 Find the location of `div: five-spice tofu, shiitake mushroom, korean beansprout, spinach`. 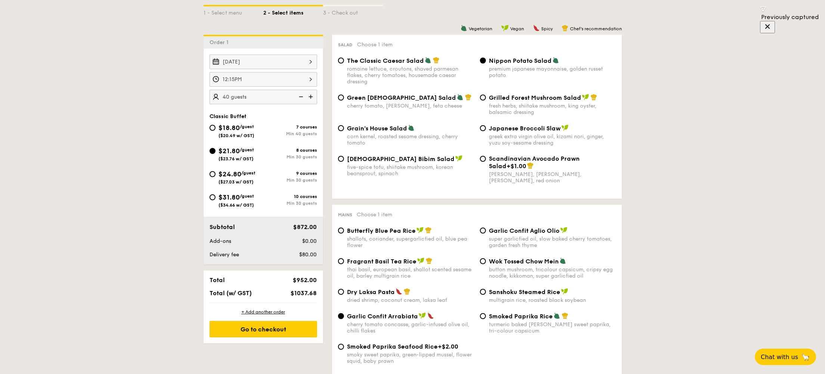

div: five-spice tofu, shiitake mushroom, korean beansprout, spinach is located at coordinates (410, 170).